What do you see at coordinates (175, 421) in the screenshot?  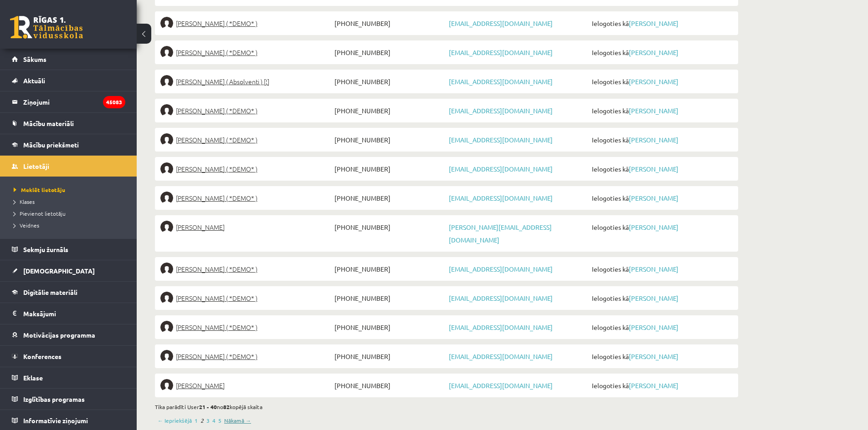 I see `a: ← Iepriekšējā` at bounding box center [175, 421].